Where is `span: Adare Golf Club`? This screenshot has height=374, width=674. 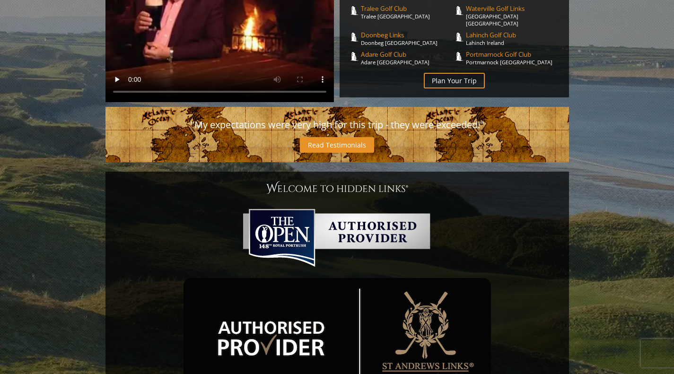
span: Adare Golf Club is located at coordinates (408, 54).